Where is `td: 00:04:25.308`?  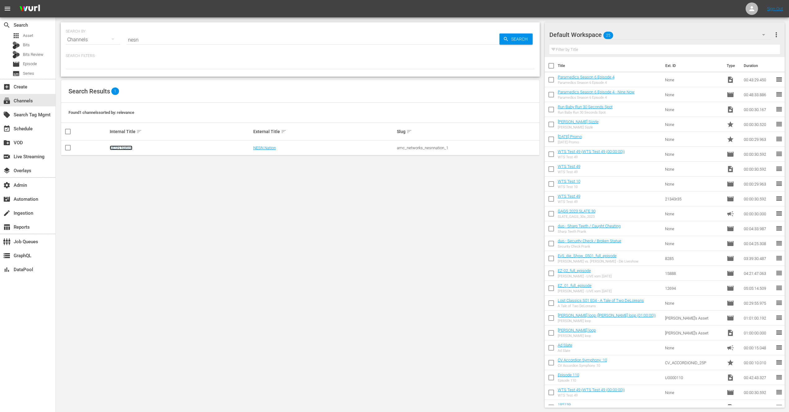
td: 00:04:25.308 is located at coordinates (759, 243).